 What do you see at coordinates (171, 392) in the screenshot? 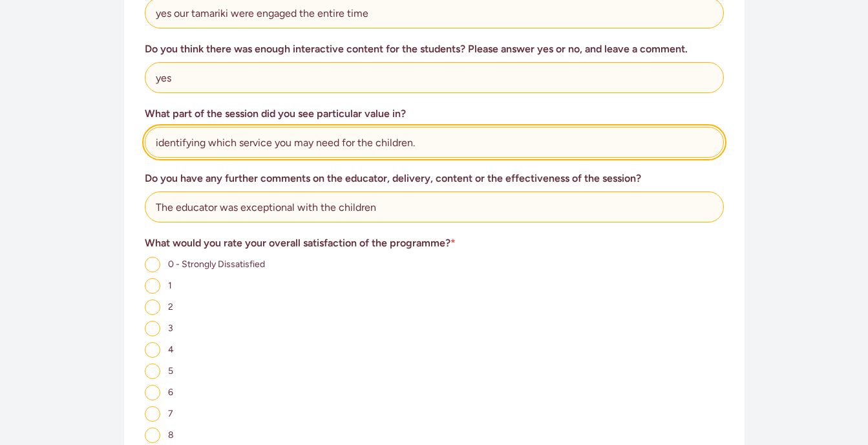
I see `span: 6` at bounding box center [171, 392].